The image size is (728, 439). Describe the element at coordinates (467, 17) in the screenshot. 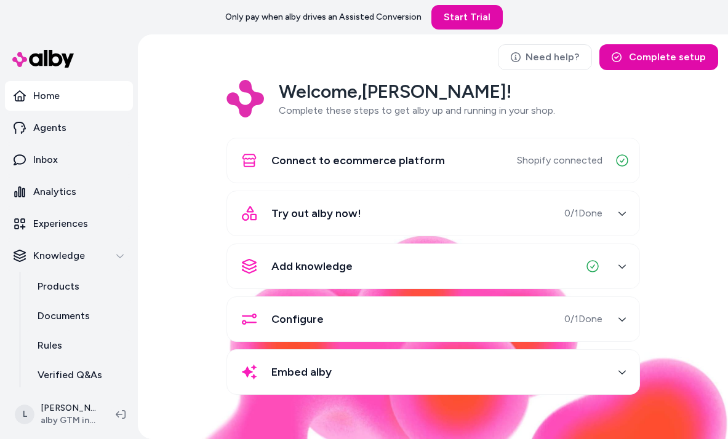

I see `a: Start Trial` at that location.